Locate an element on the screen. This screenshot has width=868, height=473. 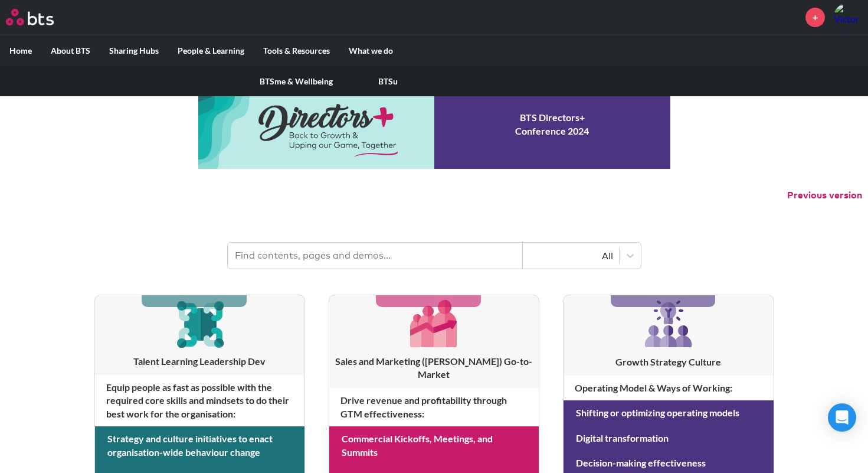
div: Open Intercom Messenger is located at coordinates (842, 417).